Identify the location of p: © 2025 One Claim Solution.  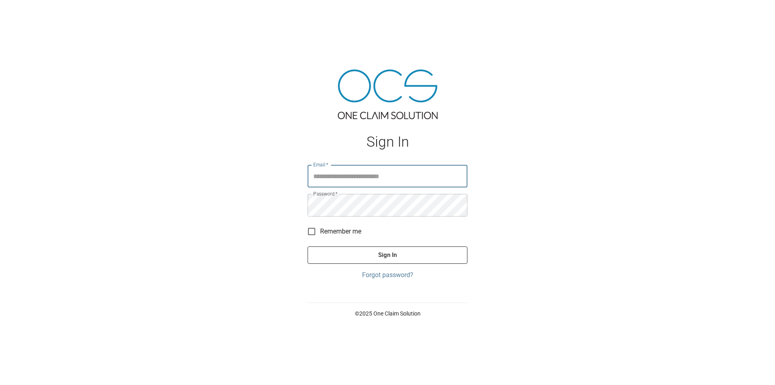
(388, 313).